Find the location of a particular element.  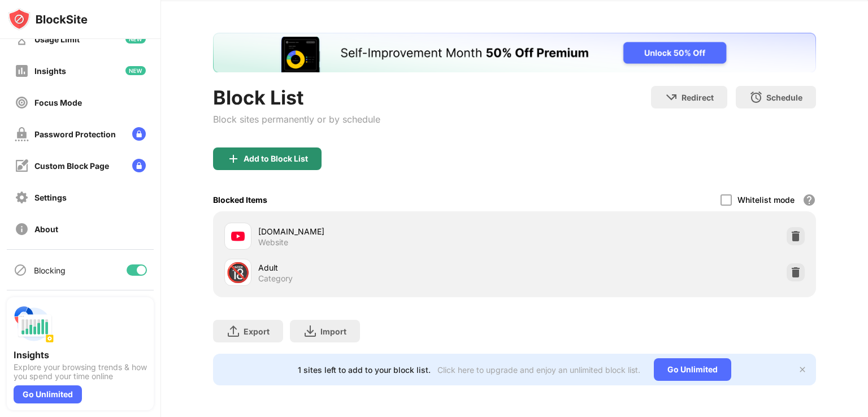

div: Redirect is located at coordinates (697, 97).